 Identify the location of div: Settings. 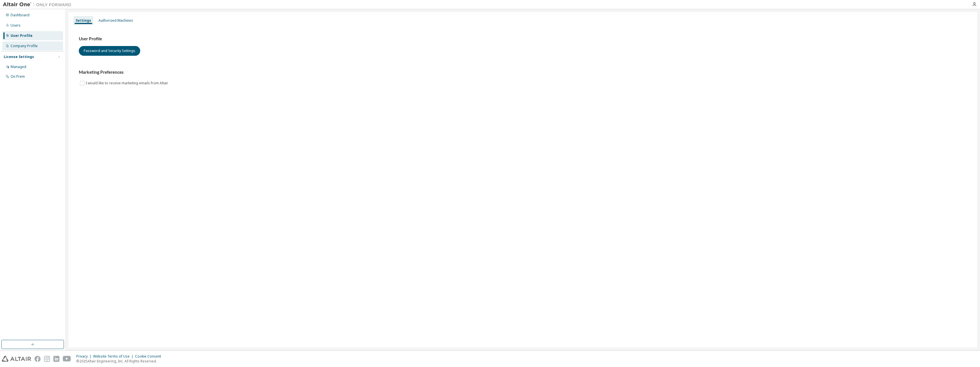
(83, 21).